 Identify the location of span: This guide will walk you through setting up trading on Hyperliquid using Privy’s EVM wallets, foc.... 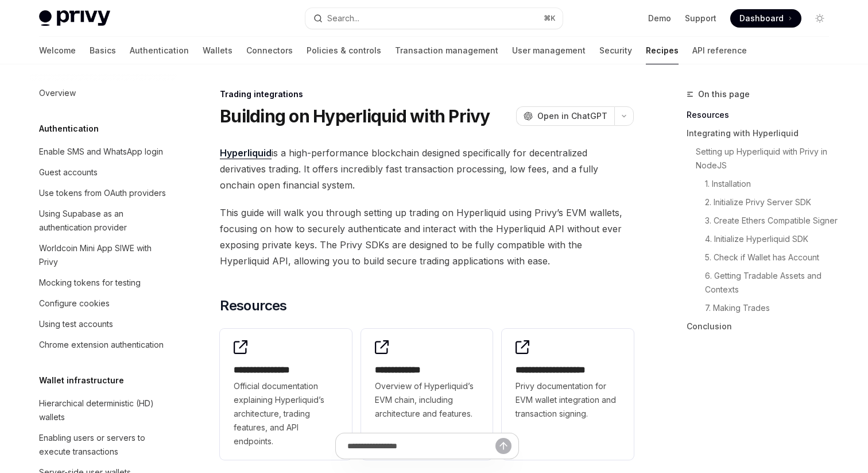
(426, 237).